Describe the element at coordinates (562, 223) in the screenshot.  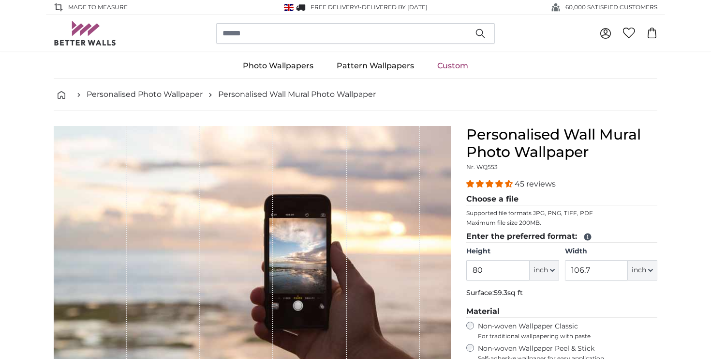
I see `p: Maximum file size 200MB.` at that location.